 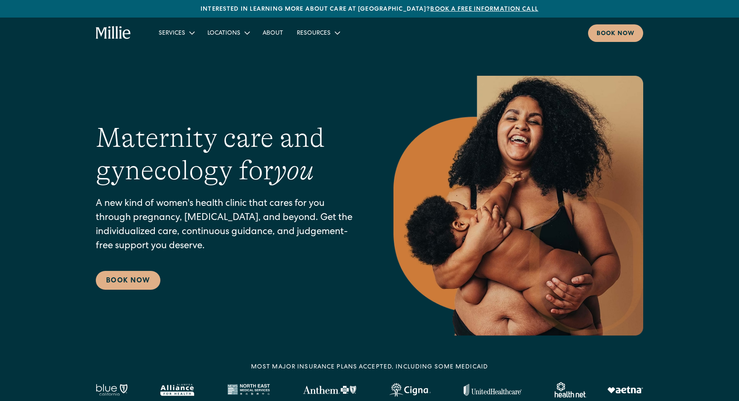 I want to click on a: Book a free information call, so click(x=484, y=9).